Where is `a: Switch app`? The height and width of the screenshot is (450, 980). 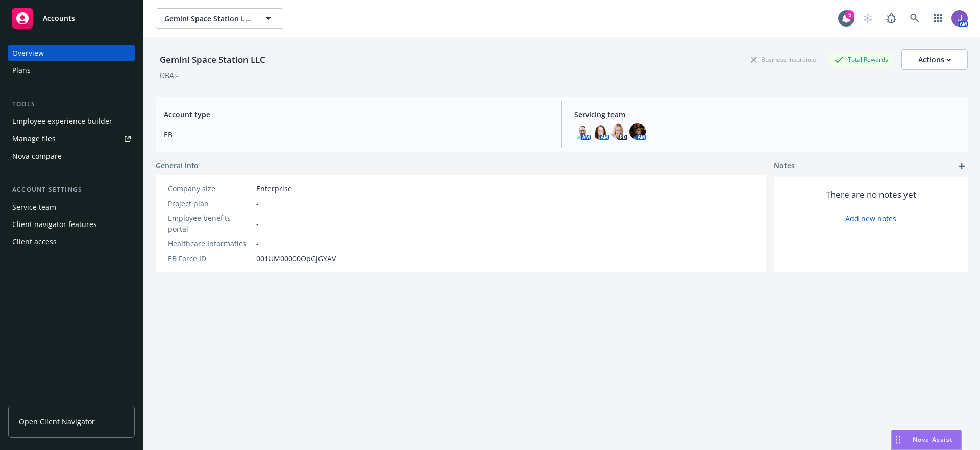
a: Switch app is located at coordinates (938, 18).